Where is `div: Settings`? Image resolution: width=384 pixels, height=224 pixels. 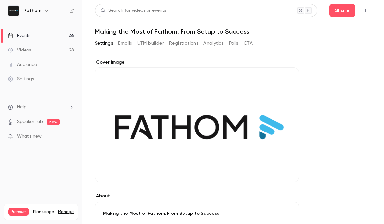
div: Settings is located at coordinates (21, 79).